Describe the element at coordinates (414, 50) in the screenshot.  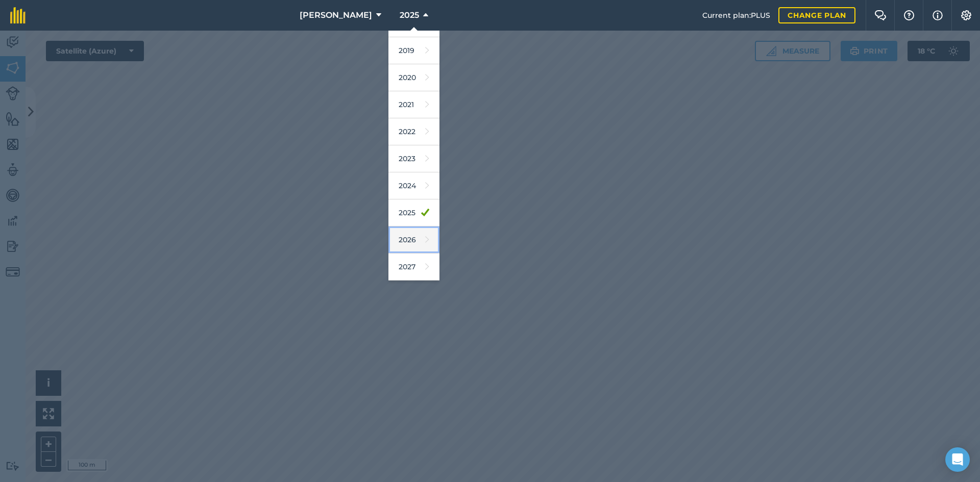
I see `a: 2019` at that location.